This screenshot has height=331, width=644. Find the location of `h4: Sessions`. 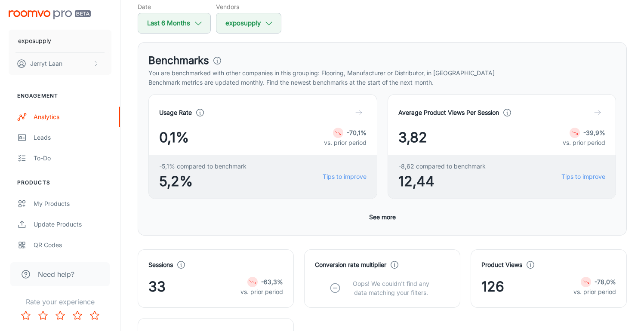

h4: Sessions is located at coordinates (161, 264).